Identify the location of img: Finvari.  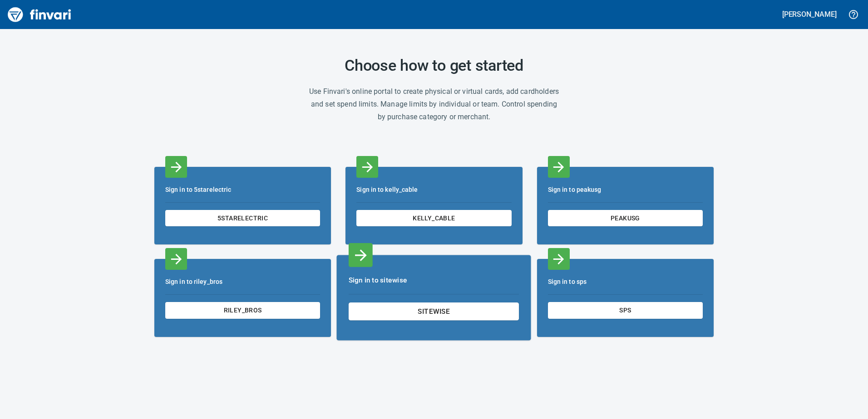
(40, 15).